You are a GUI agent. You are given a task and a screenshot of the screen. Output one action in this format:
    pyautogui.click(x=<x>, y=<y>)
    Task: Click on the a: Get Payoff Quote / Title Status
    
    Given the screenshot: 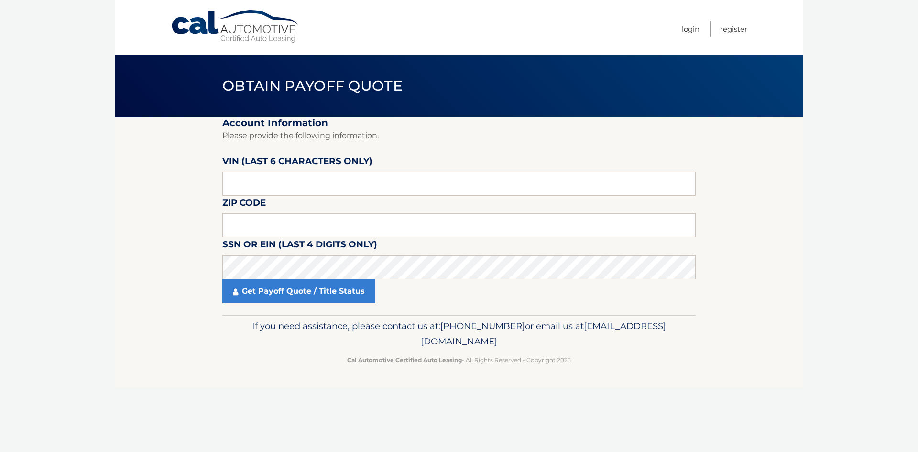 What is the action you would take?
    pyautogui.click(x=299, y=291)
    